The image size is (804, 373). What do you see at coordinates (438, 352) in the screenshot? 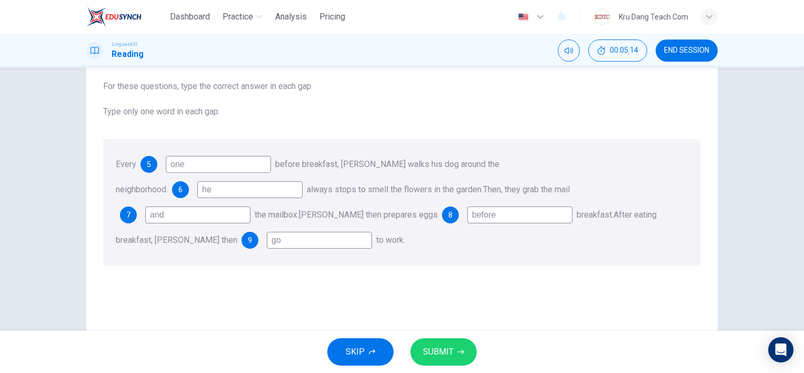
I see `span: SUBMIT` at bounding box center [438, 352].